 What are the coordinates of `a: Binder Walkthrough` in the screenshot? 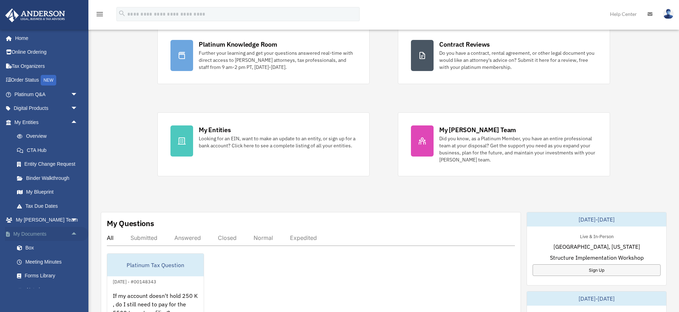 It's located at (49, 178).